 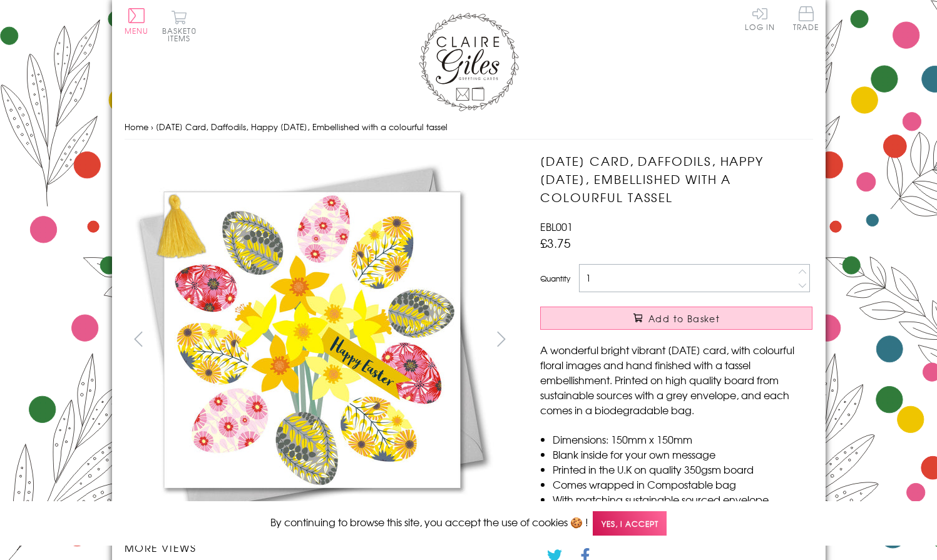 I want to click on button: prev, so click(x=139, y=339).